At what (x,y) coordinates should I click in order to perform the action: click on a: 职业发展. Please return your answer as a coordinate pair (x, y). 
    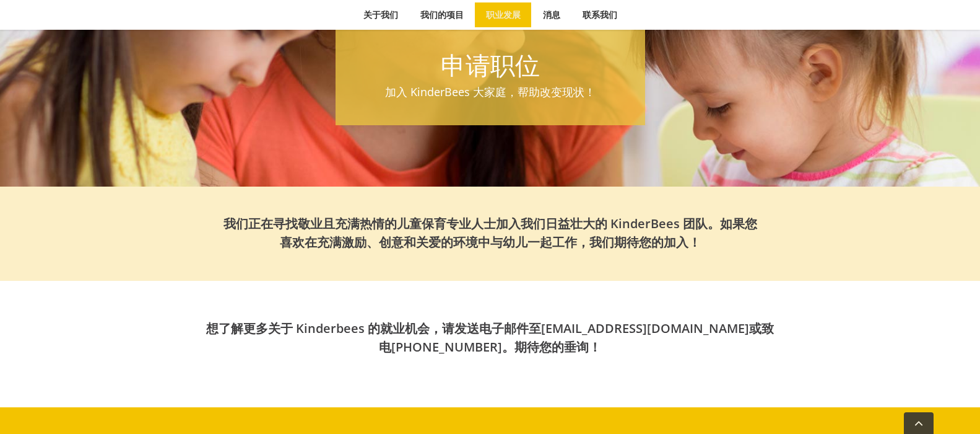
    Looking at the image, I should click on (503, 15).